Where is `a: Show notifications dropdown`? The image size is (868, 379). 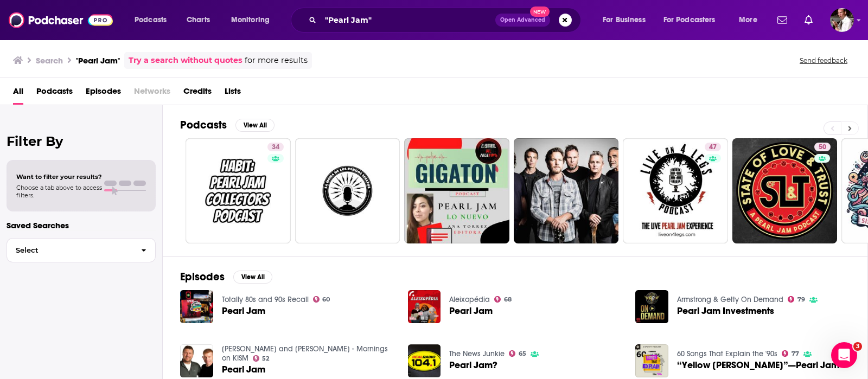 a: Show notifications dropdown is located at coordinates (782, 20).